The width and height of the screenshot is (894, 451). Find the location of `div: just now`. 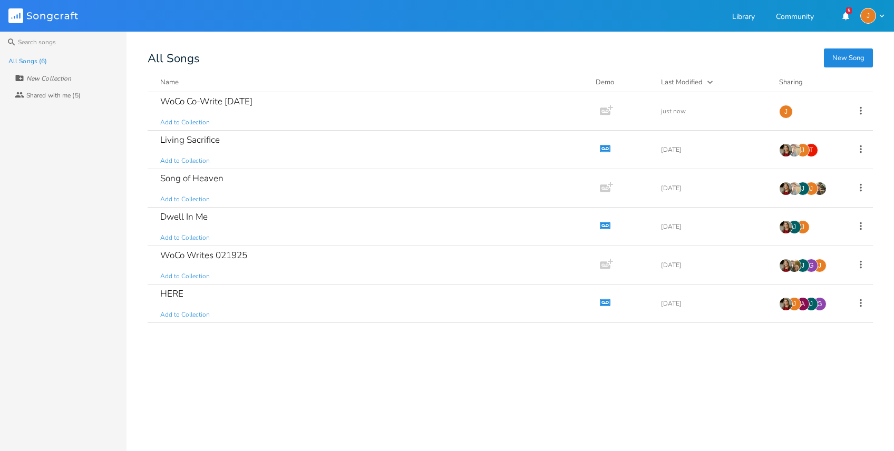

div: just now is located at coordinates (714, 111).